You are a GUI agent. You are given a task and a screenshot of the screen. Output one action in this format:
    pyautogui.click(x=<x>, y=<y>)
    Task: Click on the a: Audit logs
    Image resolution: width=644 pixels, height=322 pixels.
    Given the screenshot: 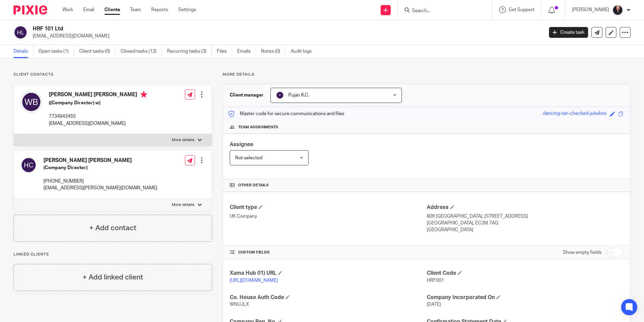 What is the action you would take?
    pyautogui.click(x=303, y=51)
    